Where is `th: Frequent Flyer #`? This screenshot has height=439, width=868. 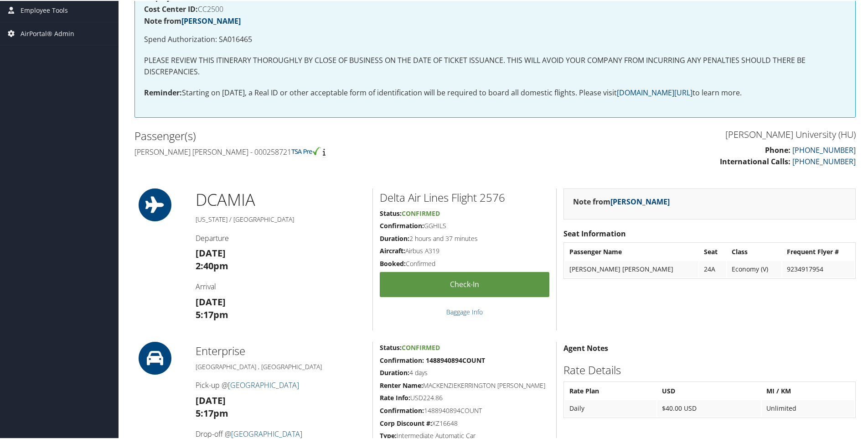 th: Frequent Flyer # is located at coordinates (819, 251).